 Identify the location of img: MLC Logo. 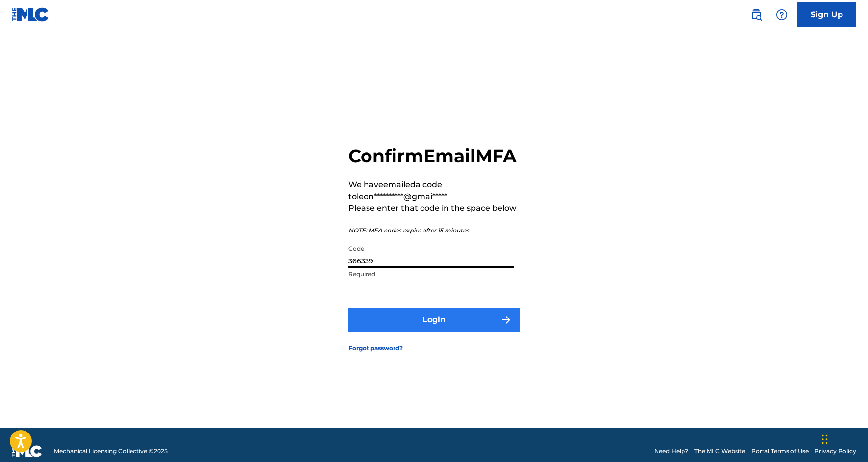
(30, 14).